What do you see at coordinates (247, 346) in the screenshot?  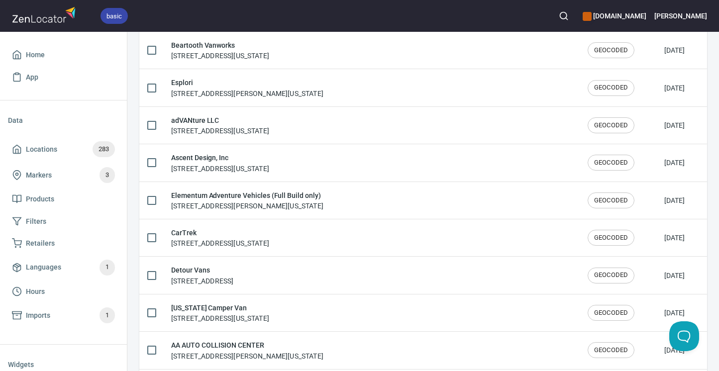 I see `h6: AA AUTO COLLISION CENTER` at bounding box center [247, 346].